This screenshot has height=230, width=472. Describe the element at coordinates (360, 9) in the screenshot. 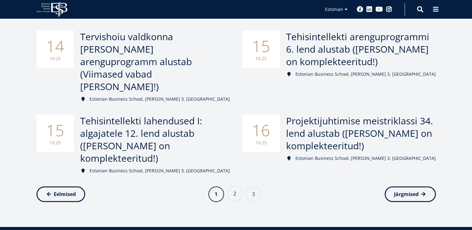

I see `a: Facebook` at that location.